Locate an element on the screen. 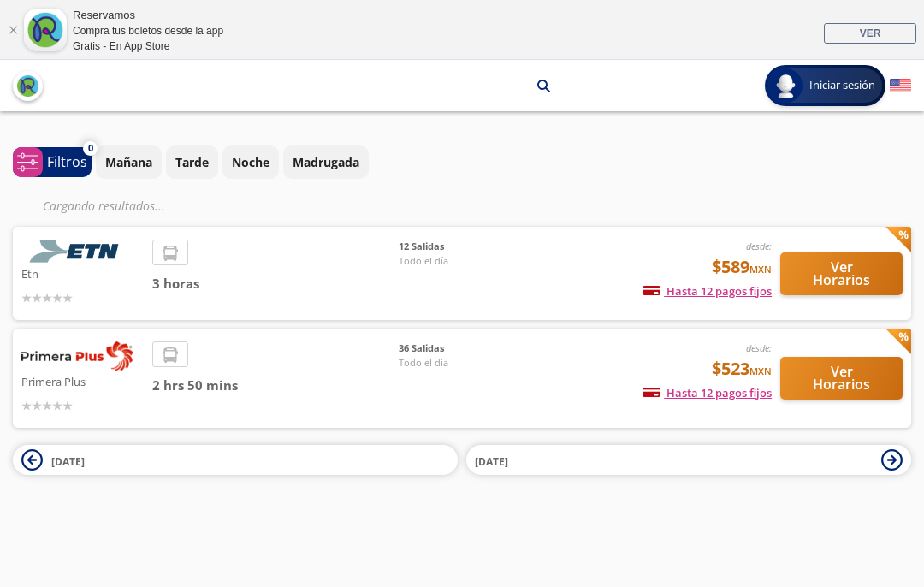 This screenshot has height=587, width=924. p: Primera Plus is located at coordinates (83, 381).